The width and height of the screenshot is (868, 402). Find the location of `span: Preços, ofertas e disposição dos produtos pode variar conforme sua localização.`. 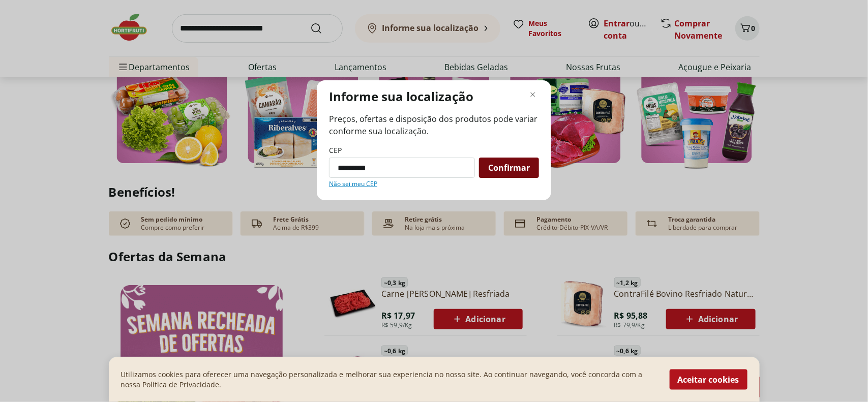

span: Preços, ofertas e disposição dos produtos pode variar conforme sua localização. is located at coordinates (433, 125).